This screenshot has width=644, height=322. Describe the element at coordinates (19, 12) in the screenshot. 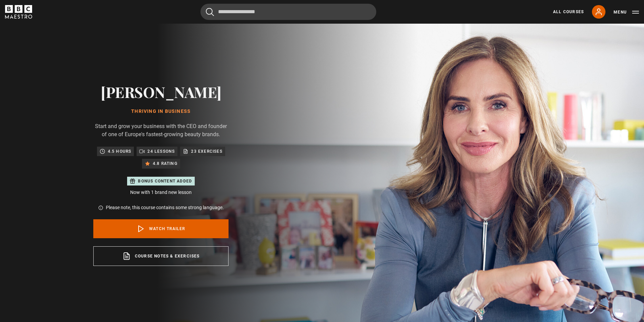

I see `a: BBC Maestro` at that location.